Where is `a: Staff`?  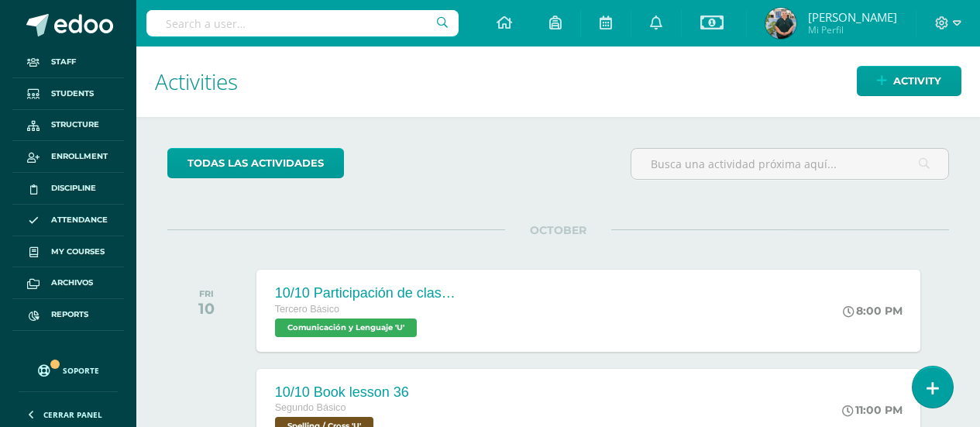
a: Staff is located at coordinates (68, 62).